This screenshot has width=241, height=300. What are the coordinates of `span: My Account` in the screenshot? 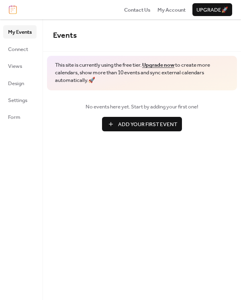 It's located at (171, 10).